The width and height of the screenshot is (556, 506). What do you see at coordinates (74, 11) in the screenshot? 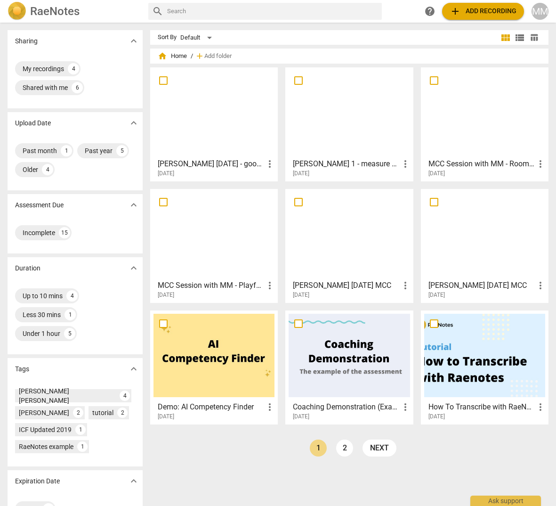
I see `a: LogoRaeNotes` at bounding box center [74, 11].